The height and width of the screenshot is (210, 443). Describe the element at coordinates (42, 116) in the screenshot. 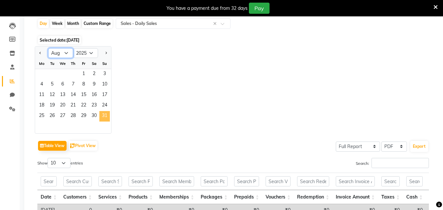

I see `div: Monday, August 25, 2025` at that location.